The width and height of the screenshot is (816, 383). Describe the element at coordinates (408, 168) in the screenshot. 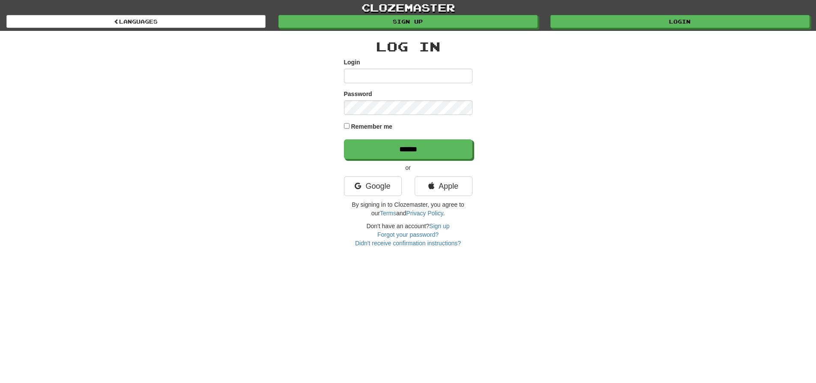

I see `p: or` at that location.